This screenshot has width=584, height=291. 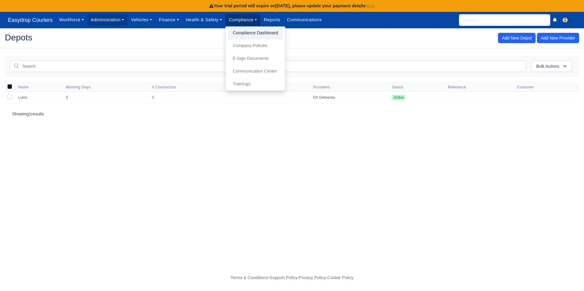 What do you see at coordinates (398, 98) in the screenshot?
I see `span: active` at bounding box center [398, 98].